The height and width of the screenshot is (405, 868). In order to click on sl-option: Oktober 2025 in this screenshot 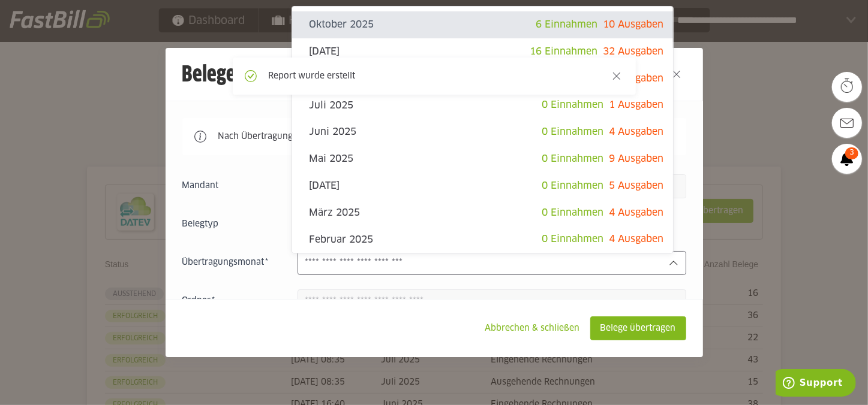, I will do `click(482, 25)`.